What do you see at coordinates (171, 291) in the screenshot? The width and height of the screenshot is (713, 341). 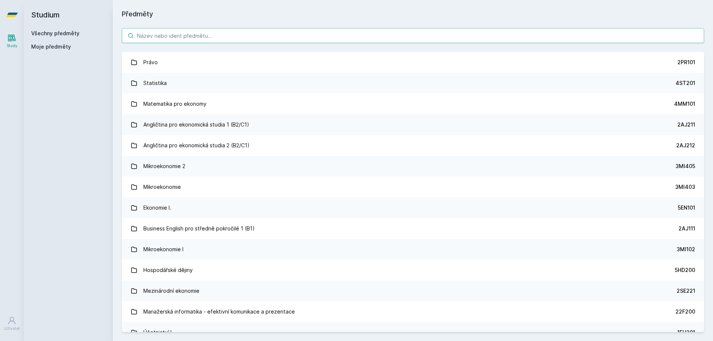 I see `div: Mezinárodní ekonomie` at bounding box center [171, 291].